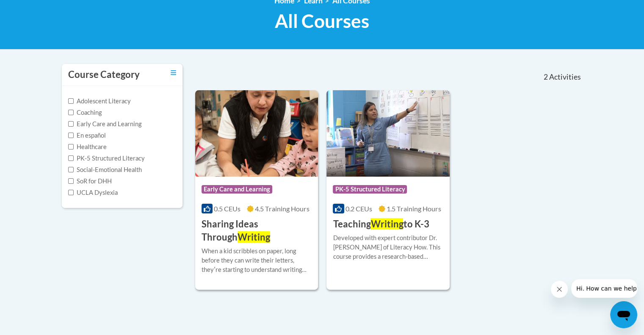 This screenshot has height=335, width=644. Describe the element at coordinates (388, 190) in the screenshot. I see `a: Course LogoPK-5 Structured Literacy0.2 CEUs1.5 Training Hours TeachingWritingto K-3Developed with...` at that location.